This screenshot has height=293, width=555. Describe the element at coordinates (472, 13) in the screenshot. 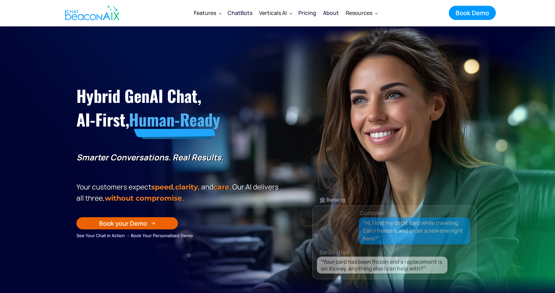

I see `a: Book Demo` at that location.